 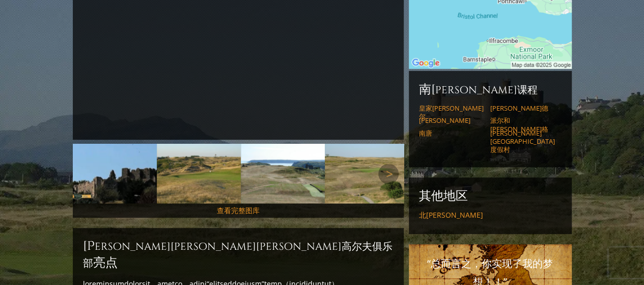 What do you see at coordinates (426, 133) in the screenshot?
I see `font: 南唐` at bounding box center [426, 133].